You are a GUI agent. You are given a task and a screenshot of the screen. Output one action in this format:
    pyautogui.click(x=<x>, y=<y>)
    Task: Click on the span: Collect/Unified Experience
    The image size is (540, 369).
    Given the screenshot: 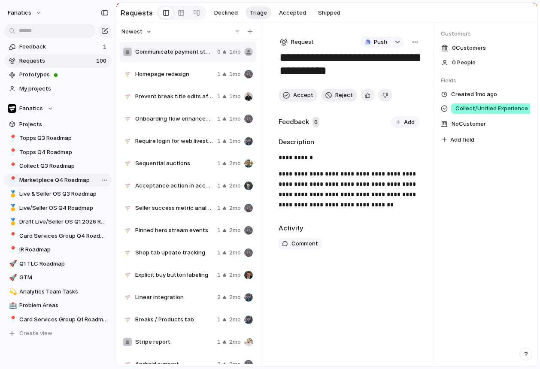 What is the action you would take?
    pyautogui.click(x=491, y=109)
    